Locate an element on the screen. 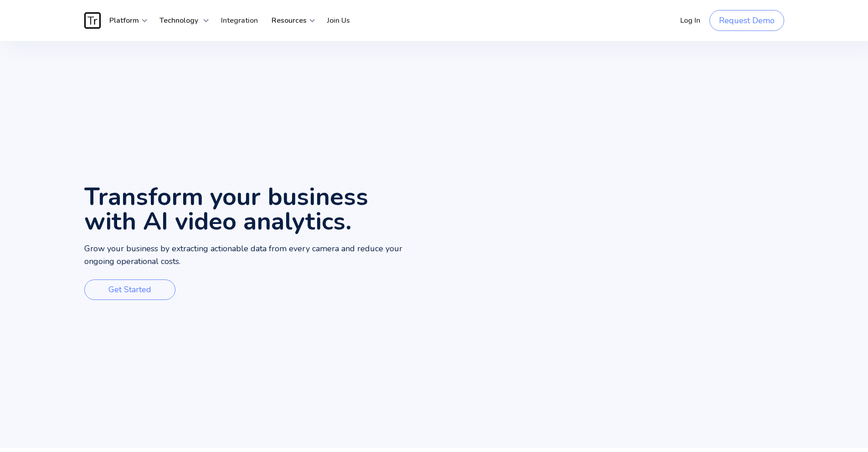 This screenshot has width=868, height=452. h1: Transform your business with AI video analytics. is located at coordinates (259, 209).